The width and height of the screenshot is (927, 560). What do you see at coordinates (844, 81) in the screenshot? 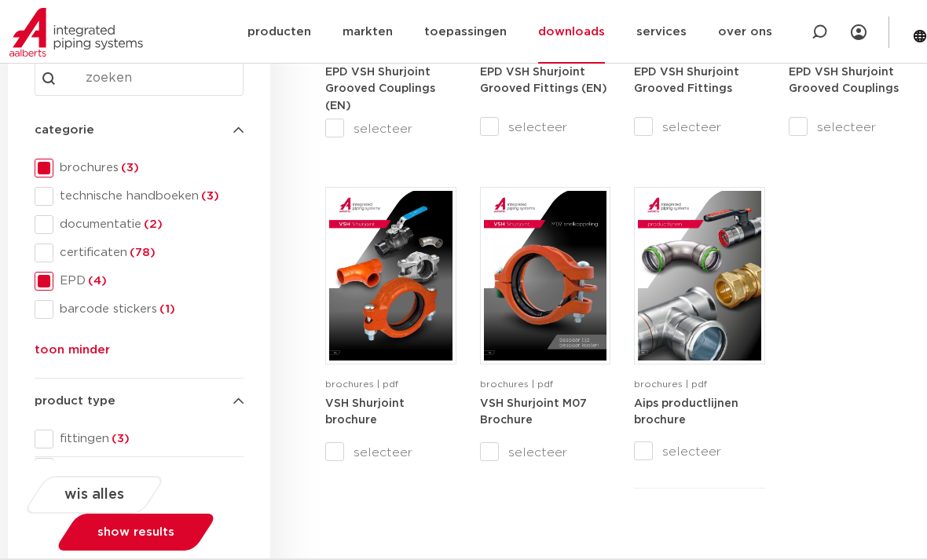
I see `strong: EPD VSH Shurjoint Grooved Couplings` at bounding box center [844, 81].